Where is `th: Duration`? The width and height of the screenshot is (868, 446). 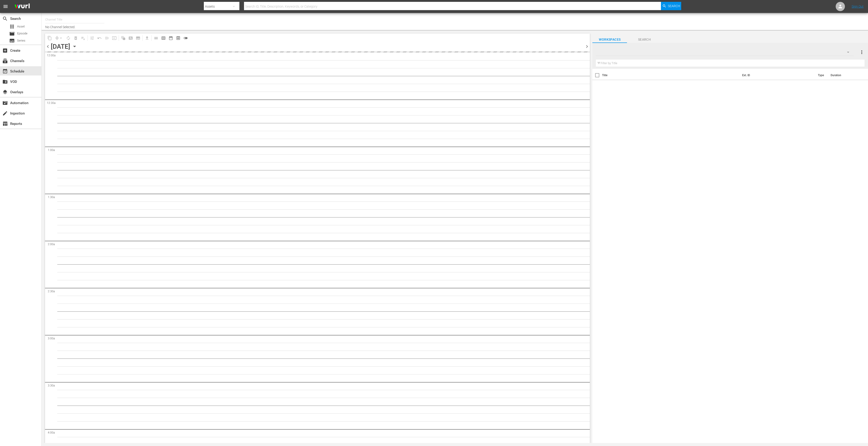 th: Duration is located at coordinates (842, 75).